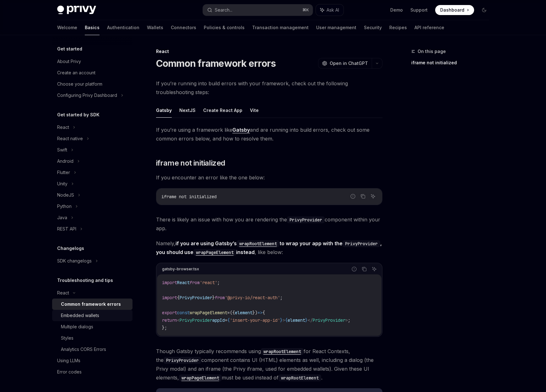 The image size is (546, 392). Describe the element at coordinates (216, 63) in the screenshot. I see `h1: Common framework errors` at that location.